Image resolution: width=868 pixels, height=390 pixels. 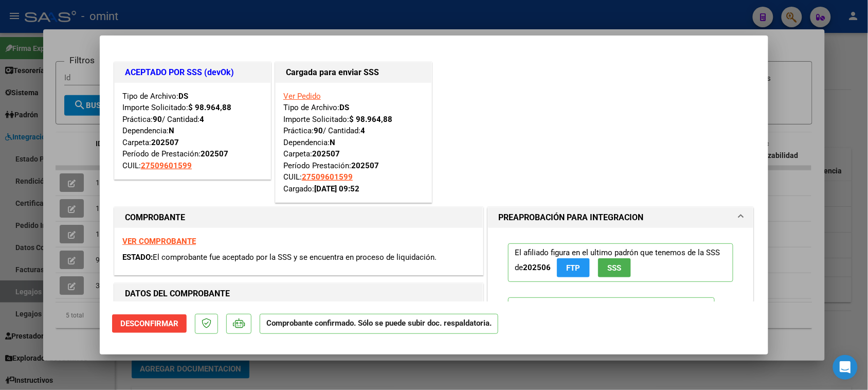 I want to click on span: ESTADO:, so click(x=137, y=257).